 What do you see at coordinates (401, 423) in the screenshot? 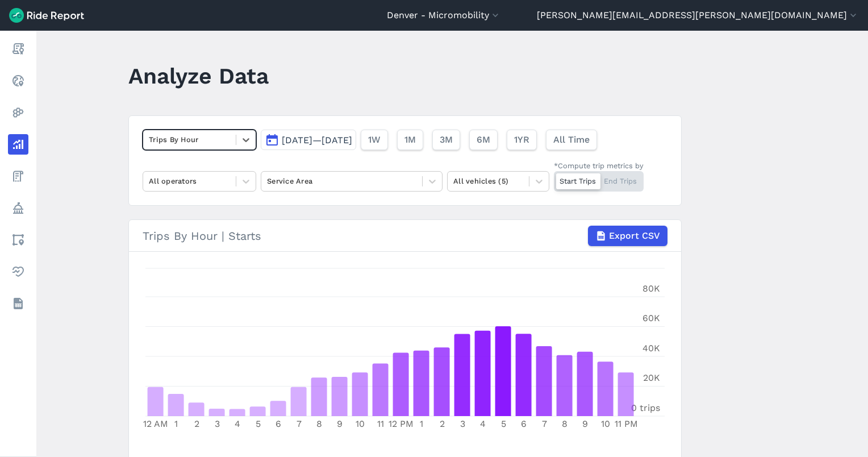
I see `tspan: 12 PM` at bounding box center [401, 423].